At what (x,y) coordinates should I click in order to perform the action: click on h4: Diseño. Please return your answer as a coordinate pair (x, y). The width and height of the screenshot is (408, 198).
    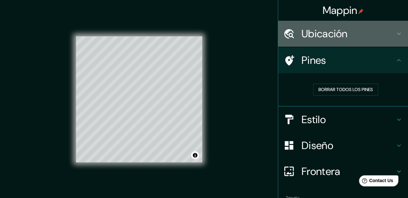
    Looking at the image, I should click on (348, 146).